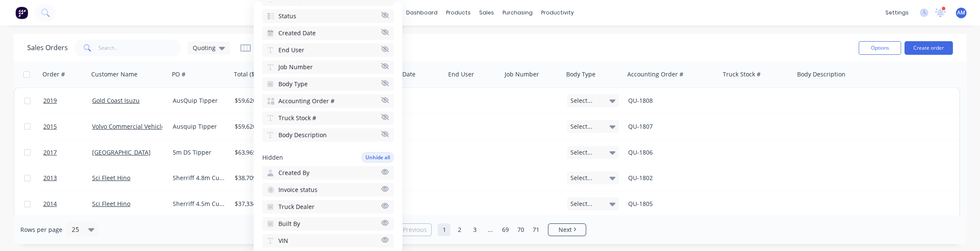 Image resolution: width=980 pixels, height=251 pixels. What do you see at coordinates (880, 48) in the screenshot?
I see `button: Options` at bounding box center [880, 48].